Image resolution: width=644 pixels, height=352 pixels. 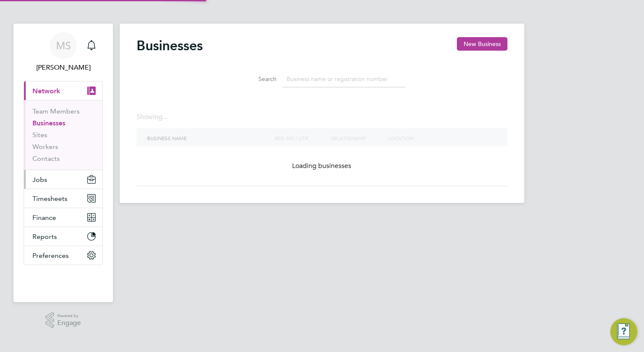 I want to click on span: Preferences, so click(x=51, y=255).